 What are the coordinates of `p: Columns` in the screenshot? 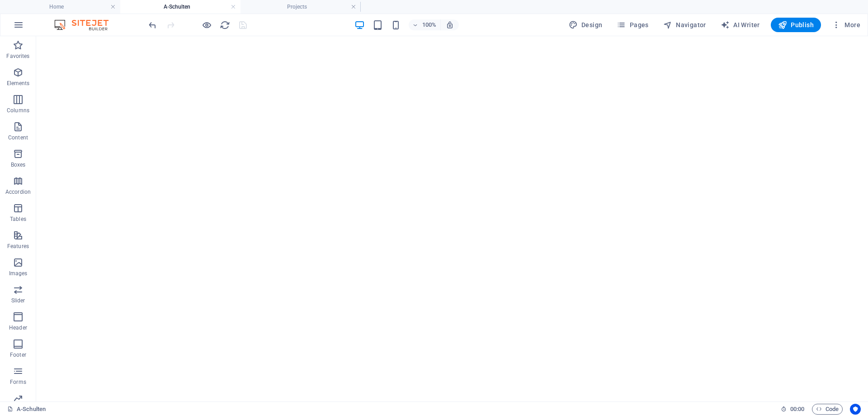 It's located at (18, 110).